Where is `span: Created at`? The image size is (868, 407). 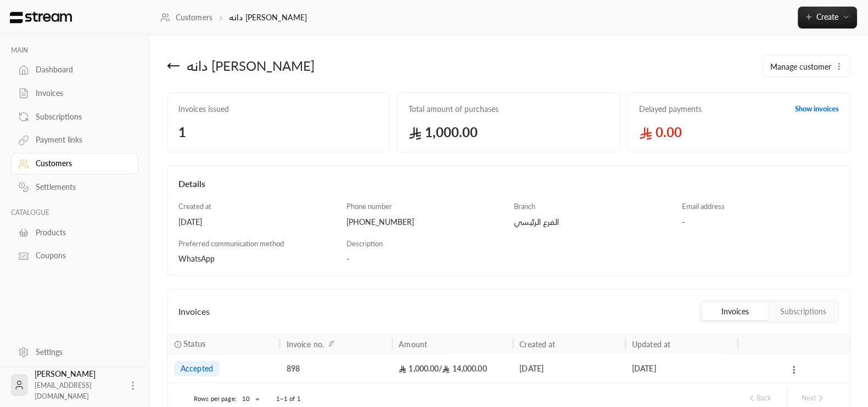 span: Created at is located at coordinates (195, 206).